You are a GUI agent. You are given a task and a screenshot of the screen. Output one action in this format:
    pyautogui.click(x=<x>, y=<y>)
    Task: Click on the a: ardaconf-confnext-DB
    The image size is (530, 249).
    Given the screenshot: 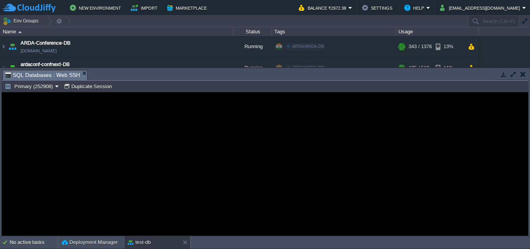 What is the action you would take?
    pyautogui.click(x=45, y=64)
    